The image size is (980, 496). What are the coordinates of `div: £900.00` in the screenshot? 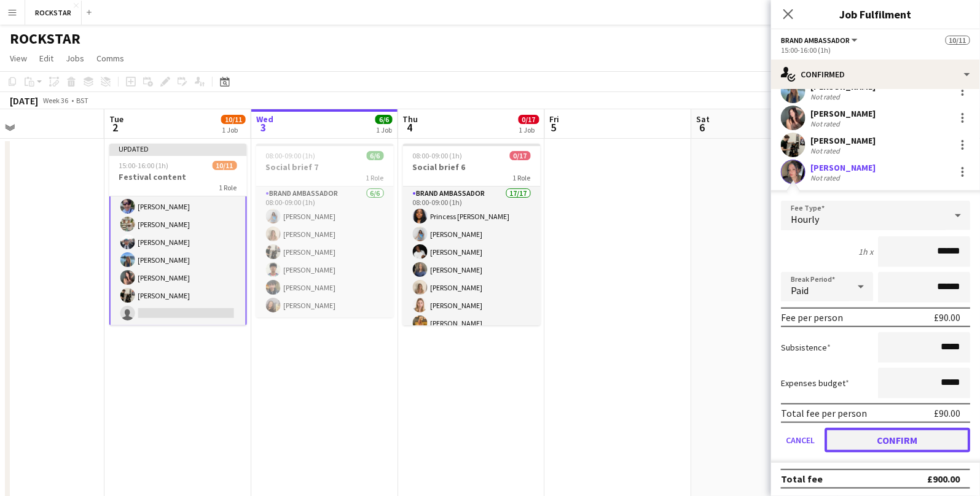 It's located at (943, 479).